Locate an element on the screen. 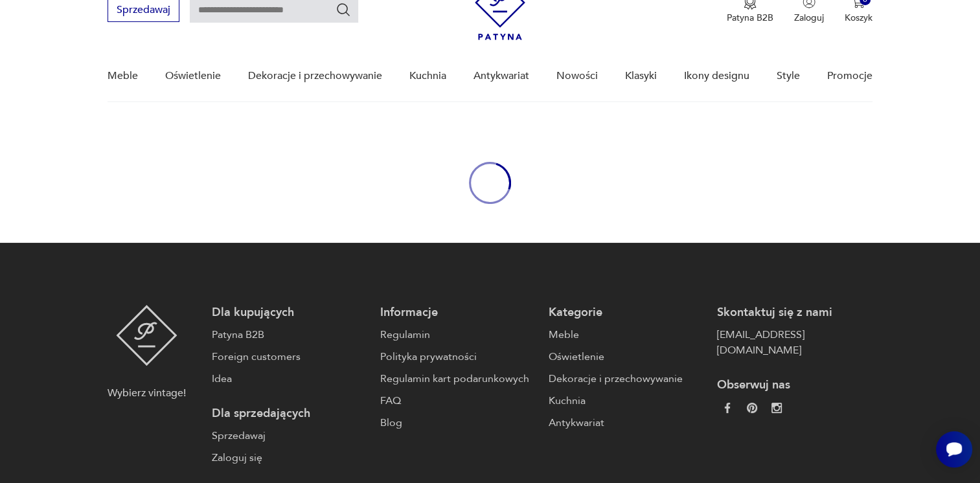  a: Zaloguj się is located at coordinates (290, 458).